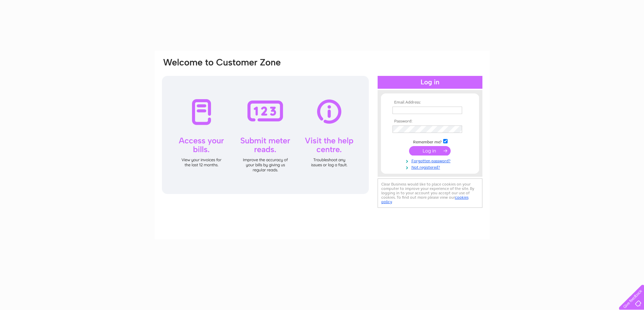 Image resolution: width=644 pixels, height=310 pixels. Describe the element at coordinates (429, 151) in the screenshot. I see `input: Submit` at that location.